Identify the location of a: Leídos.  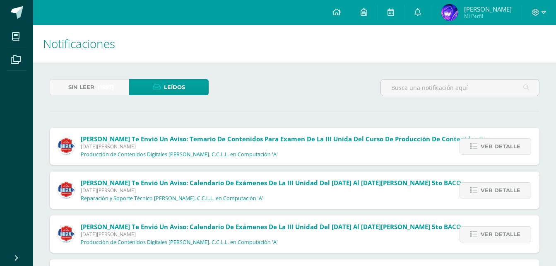
(169, 87).